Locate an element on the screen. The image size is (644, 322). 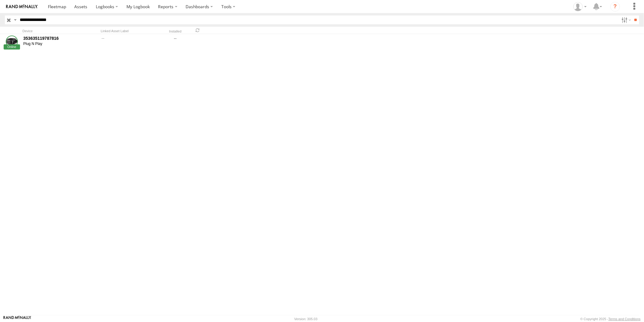
div: Plug N Play is located at coordinates (60, 44).